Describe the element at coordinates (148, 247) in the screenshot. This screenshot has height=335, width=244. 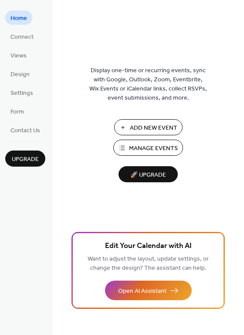
I see `span: Edit Your Calendar with AI` at that location.